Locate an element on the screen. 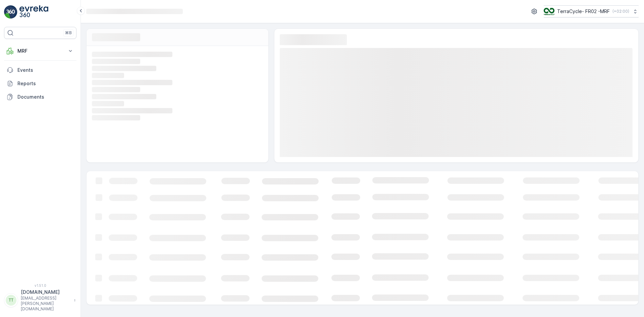 This screenshot has height=317, width=644. p: Reports is located at coordinates (46, 84).